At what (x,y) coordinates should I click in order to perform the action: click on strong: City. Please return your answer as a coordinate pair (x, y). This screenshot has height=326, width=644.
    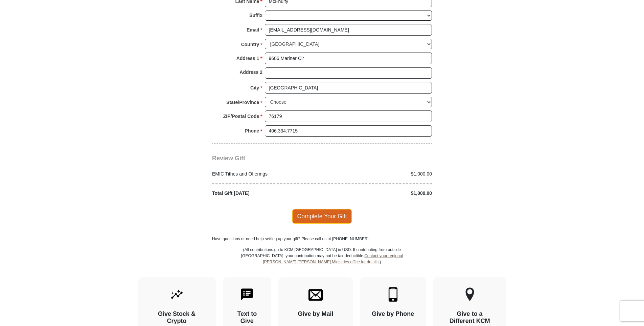
    Looking at the image, I should click on (255, 87).